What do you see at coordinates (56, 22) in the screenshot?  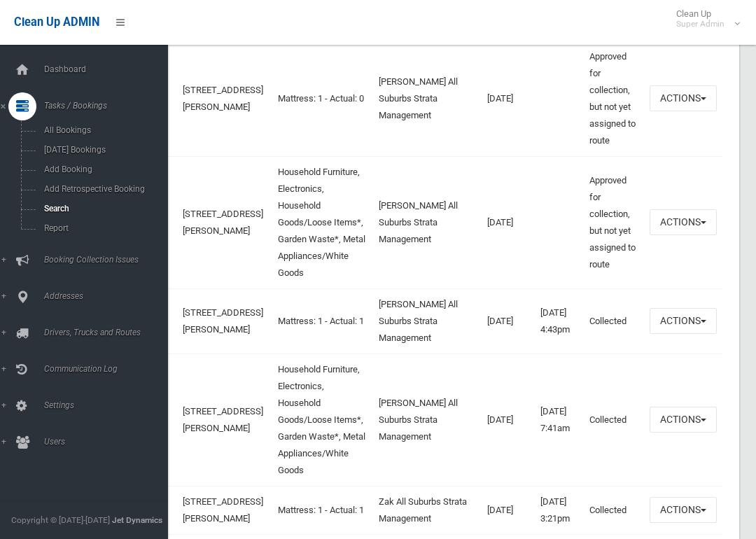 I see `span: Clean Up ADMIN` at bounding box center [56, 22].